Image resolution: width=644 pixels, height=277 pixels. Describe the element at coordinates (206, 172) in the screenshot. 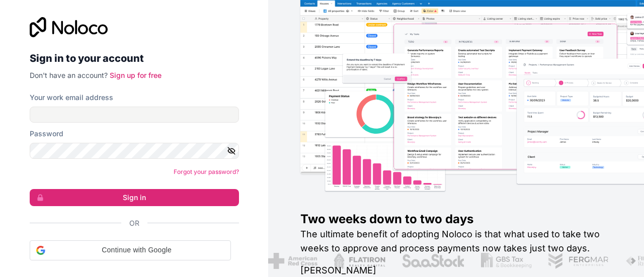

I see `a: Forgot your password?` at that location.